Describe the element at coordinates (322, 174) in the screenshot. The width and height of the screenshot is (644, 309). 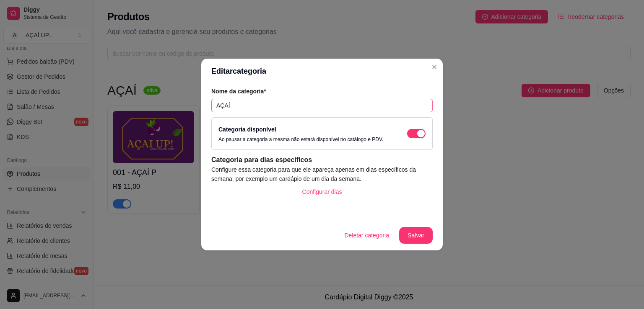
I see `article: Configure essa categoria para que ele apareça apenas em dias específicos da semana, por exemplo u...` at that location.